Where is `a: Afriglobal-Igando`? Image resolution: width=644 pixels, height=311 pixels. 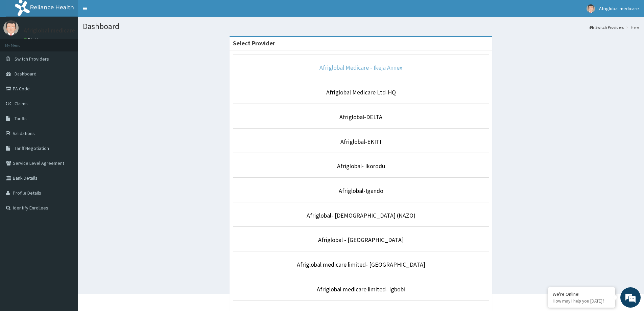 a: Afriglobal-Igando is located at coordinates (361, 190).